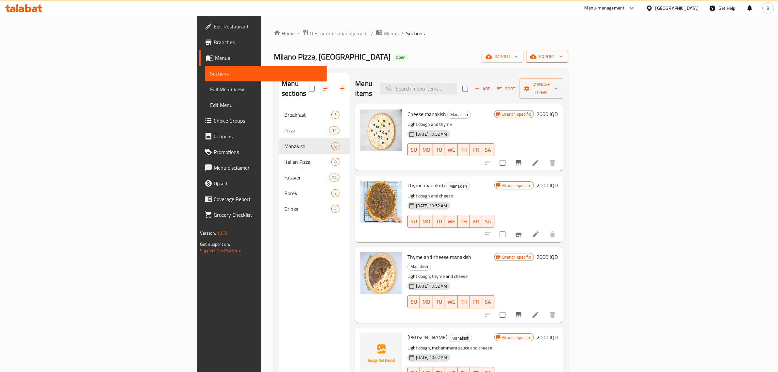 This screenshot has width=778, height=372. What do you see at coordinates (334, 177) in the screenshot?
I see `span: 24` at bounding box center [334, 177].